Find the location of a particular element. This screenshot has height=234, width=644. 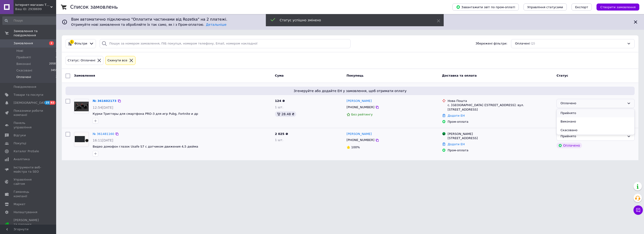

span: Експорт is located at coordinates (581, 7).